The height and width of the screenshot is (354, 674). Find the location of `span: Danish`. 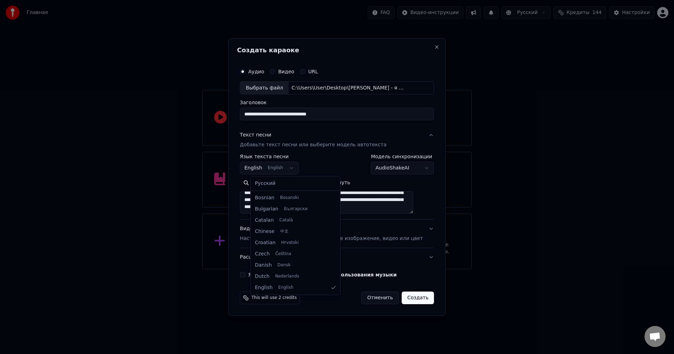

span: Danish is located at coordinates (263, 265).